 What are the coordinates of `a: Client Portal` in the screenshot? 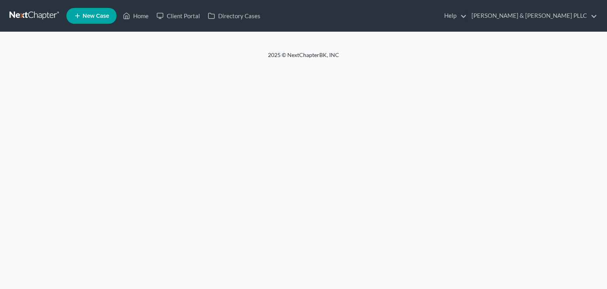 It's located at (178, 16).